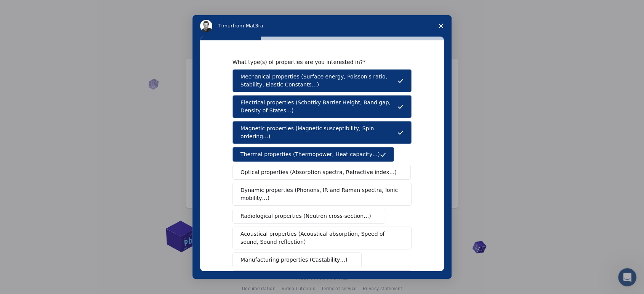  What do you see at coordinates (29, 8) in the screenshot?
I see `span: Support` at bounding box center [29, 8].